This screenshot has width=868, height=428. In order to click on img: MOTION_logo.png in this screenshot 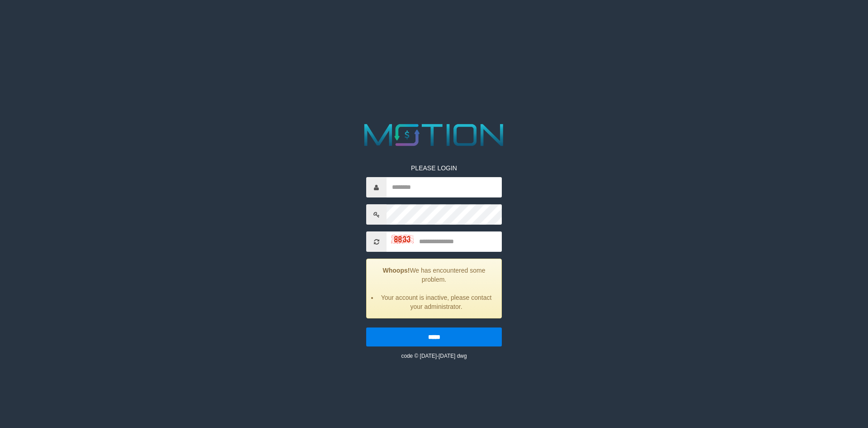, I will do `click(434, 135)`.